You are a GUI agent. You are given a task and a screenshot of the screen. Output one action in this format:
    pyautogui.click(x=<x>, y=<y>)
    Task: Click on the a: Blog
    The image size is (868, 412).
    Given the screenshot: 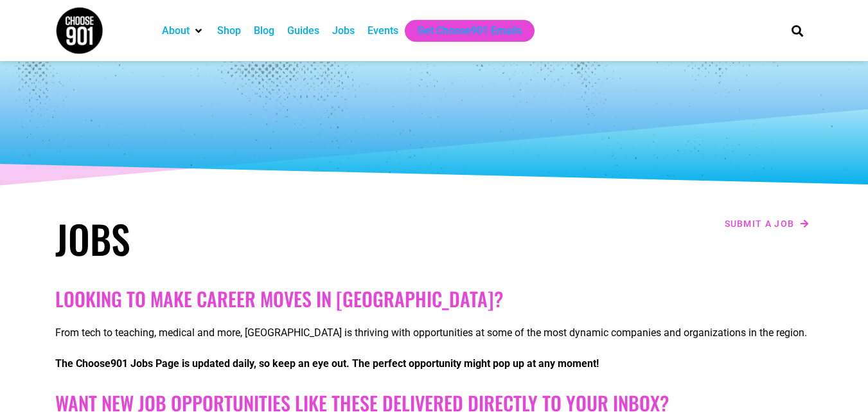 What is the action you would take?
    pyautogui.click(x=264, y=31)
    